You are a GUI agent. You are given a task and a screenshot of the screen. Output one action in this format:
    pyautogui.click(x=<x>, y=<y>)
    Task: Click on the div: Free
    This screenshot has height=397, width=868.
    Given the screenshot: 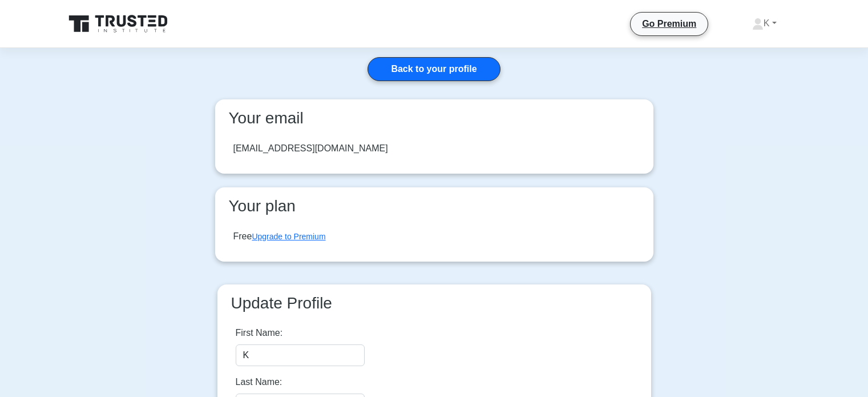 What is the action you would take?
    pyautogui.click(x=279, y=236)
    